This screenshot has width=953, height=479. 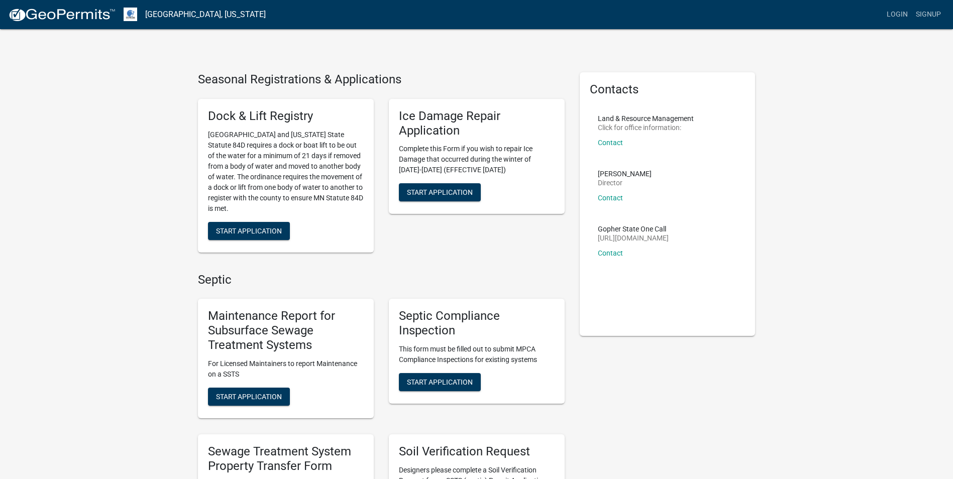 I want to click on h4: Septic, so click(x=381, y=280).